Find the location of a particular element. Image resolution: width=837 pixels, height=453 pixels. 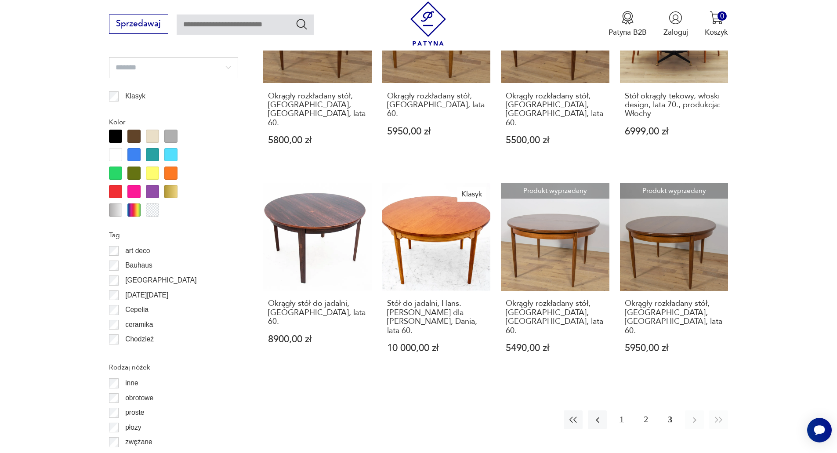

a: KlasykStół do jadalni, Hans. J. Wegner dla Johannes Hansen, Dania, lata 60.Stół do jadalni, Hans.... is located at coordinates (436, 278).